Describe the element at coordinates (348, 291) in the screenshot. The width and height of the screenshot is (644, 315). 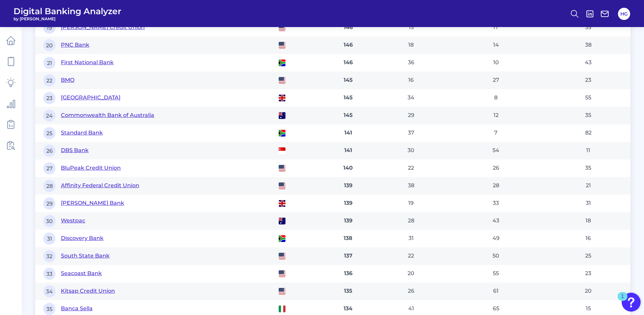
I see `td: 135` at that location.